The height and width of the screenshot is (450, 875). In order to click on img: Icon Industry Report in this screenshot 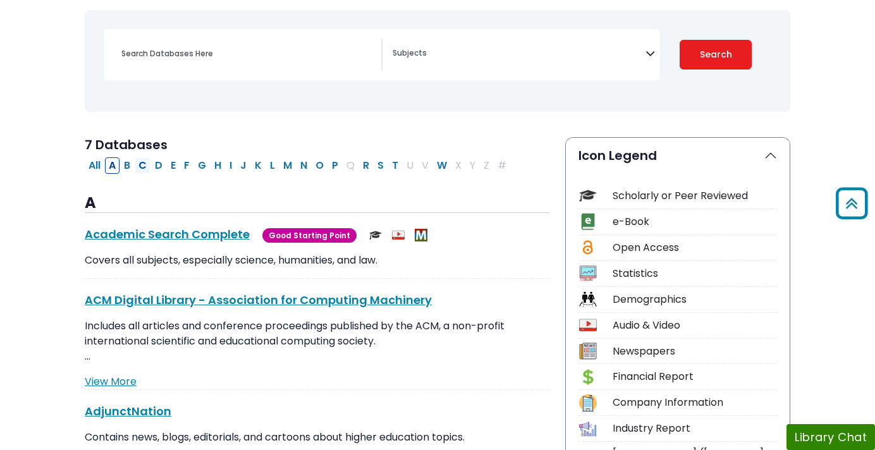, I will do `click(587, 429)`.